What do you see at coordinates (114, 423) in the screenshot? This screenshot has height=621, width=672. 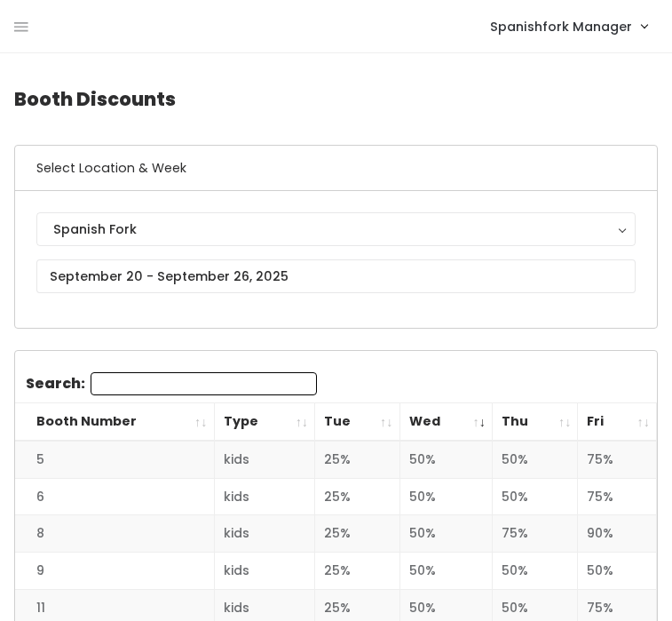 I see `th: Booth Number: activate to sort column ascending` at bounding box center [114, 423].